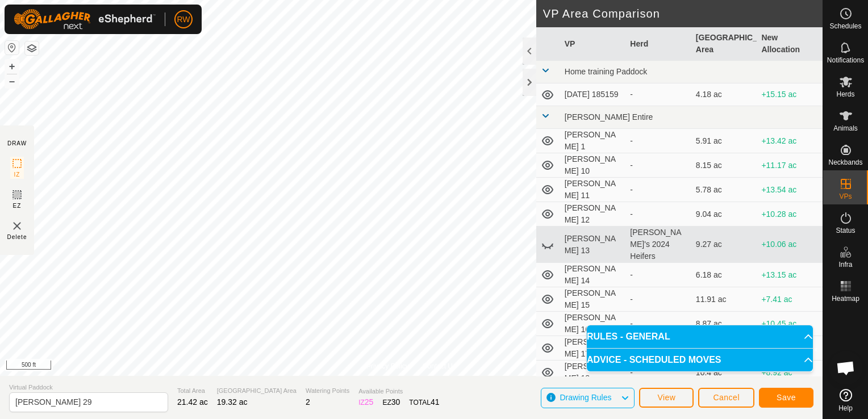 The width and height of the screenshot is (868, 419). I want to click on td: 6.18 ac, so click(724, 275).